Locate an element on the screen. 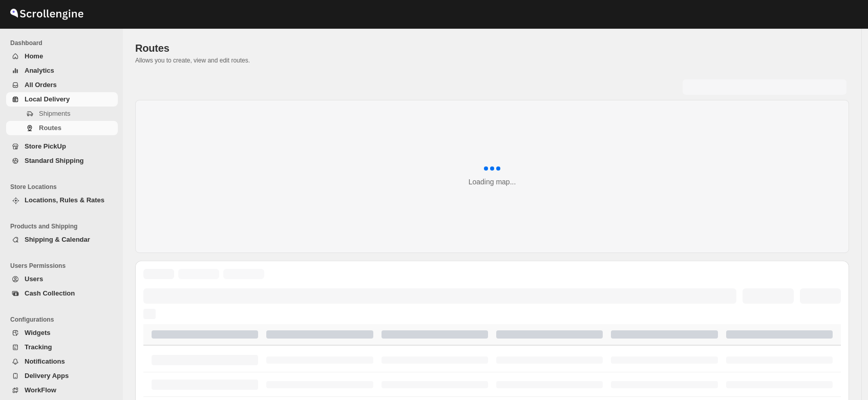 The image size is (868, 400). button: Users is located at coordinates (62, 279).